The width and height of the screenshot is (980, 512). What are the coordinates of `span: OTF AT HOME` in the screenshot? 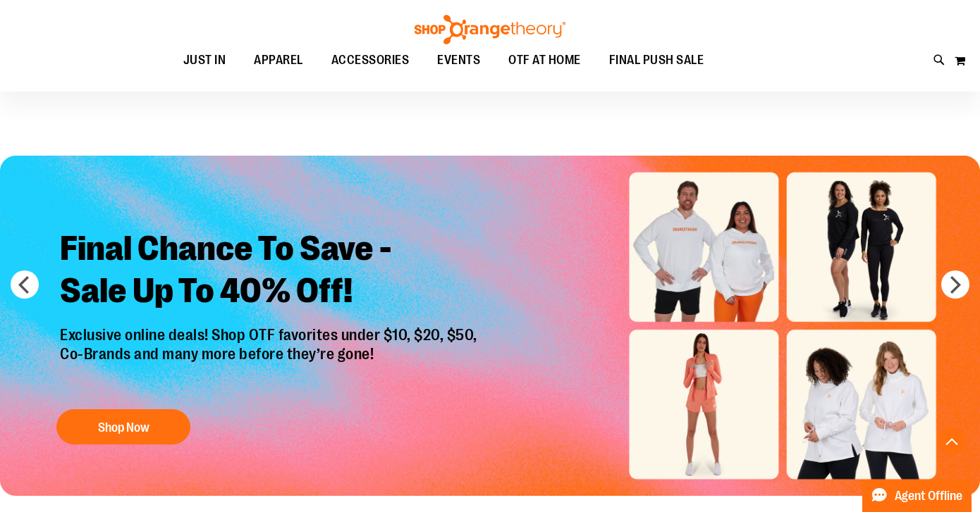 It's located at (544, 60).